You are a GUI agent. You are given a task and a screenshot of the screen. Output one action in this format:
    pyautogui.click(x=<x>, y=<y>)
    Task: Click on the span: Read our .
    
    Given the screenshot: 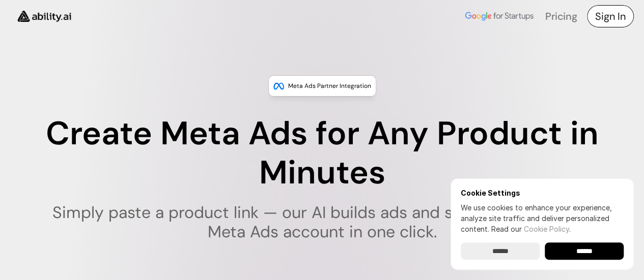 What is the action you would take?
    pyautogui.click(x=531, y=229)
    